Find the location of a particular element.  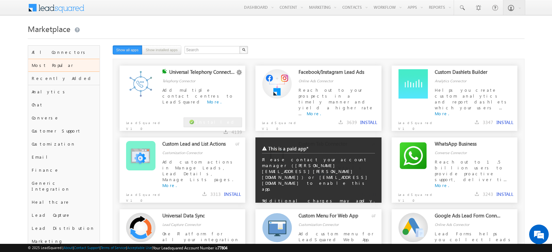

div: Converse is located at coordinates (64, 118).